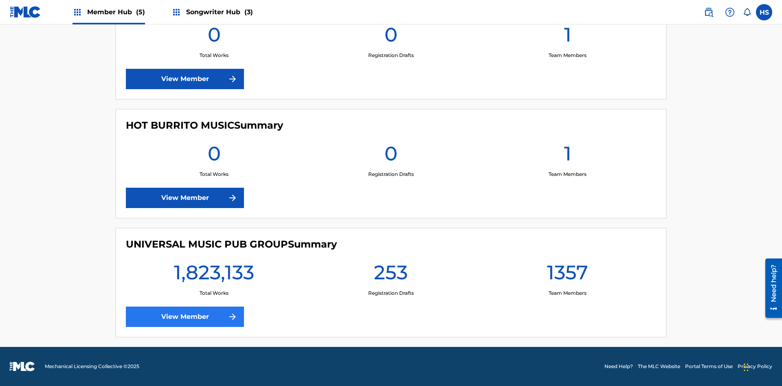  Describe the element at coordinates (747, 12) in the screenshot. I see `div: Notifications` at that location.